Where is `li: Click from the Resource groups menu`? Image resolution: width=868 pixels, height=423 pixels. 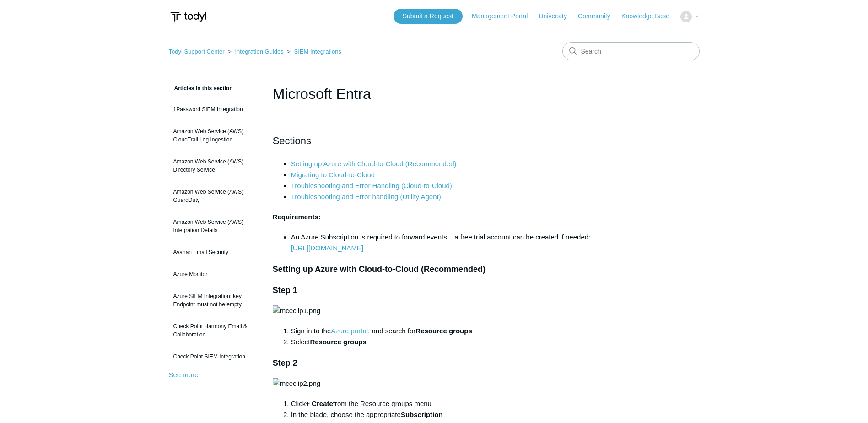
li: Click from the Resource groups menu is located at coordinates (443, 404).